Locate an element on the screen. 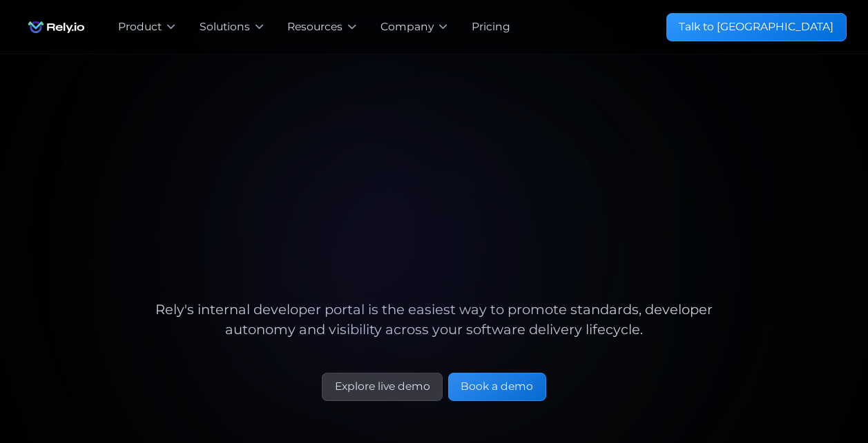 This screenshot has height=443, width=868. div: Rely's internal developer portal is the easiest way to promote standards, developer autonomy and ... is located at coordinates (434, 320).